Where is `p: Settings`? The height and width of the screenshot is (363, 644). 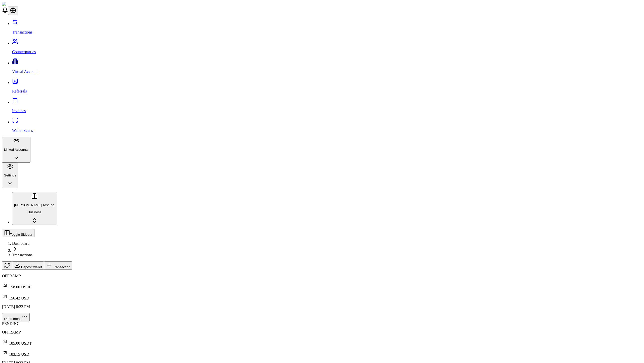
p: Settings is located at coordinates (10, 175).